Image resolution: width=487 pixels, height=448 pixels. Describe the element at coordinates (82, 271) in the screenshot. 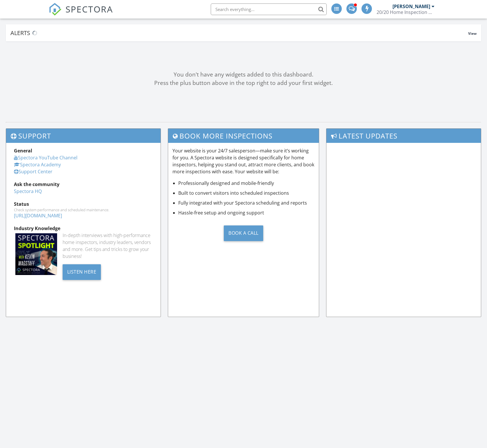

I see `a: Listen Here` at that location.